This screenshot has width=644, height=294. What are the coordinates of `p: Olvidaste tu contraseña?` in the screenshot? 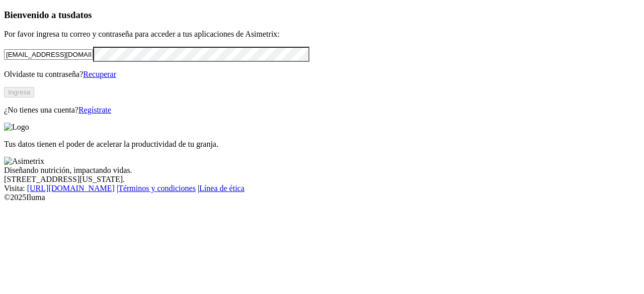 It's located at (322, 74).